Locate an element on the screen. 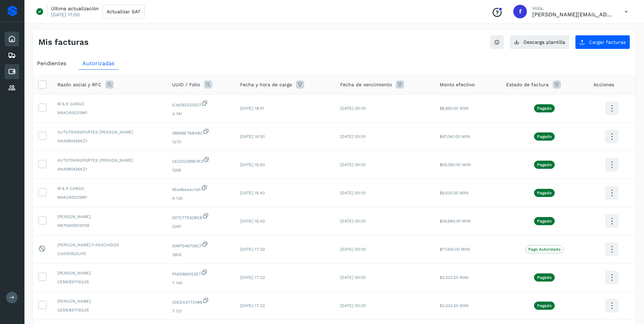 The image size is (644, 324). span: Descarga plantilla is located at coordinates (544, 42).